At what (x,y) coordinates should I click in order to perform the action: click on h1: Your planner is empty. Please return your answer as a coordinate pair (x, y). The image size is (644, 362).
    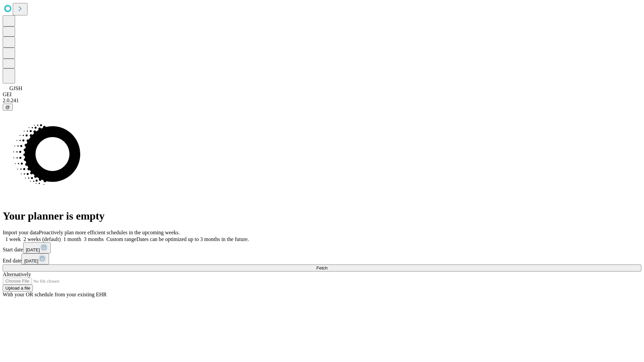
    Looking at the image, I should click on (322, 216).